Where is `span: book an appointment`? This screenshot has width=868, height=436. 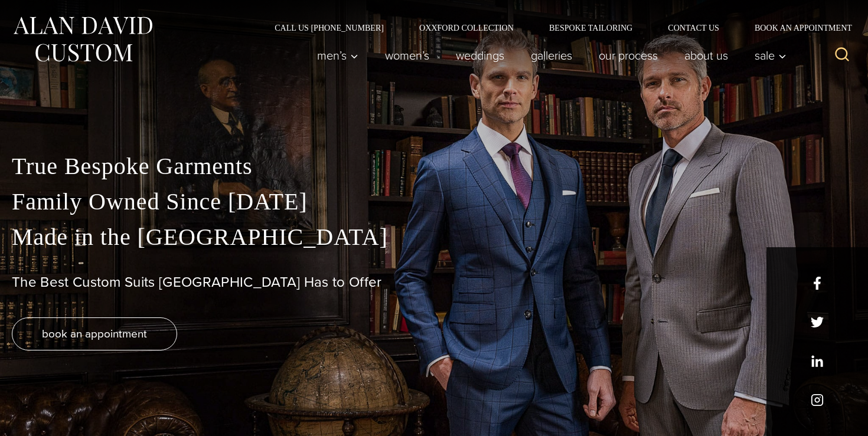
span: book an appointment is located at coordinates (95, 333).